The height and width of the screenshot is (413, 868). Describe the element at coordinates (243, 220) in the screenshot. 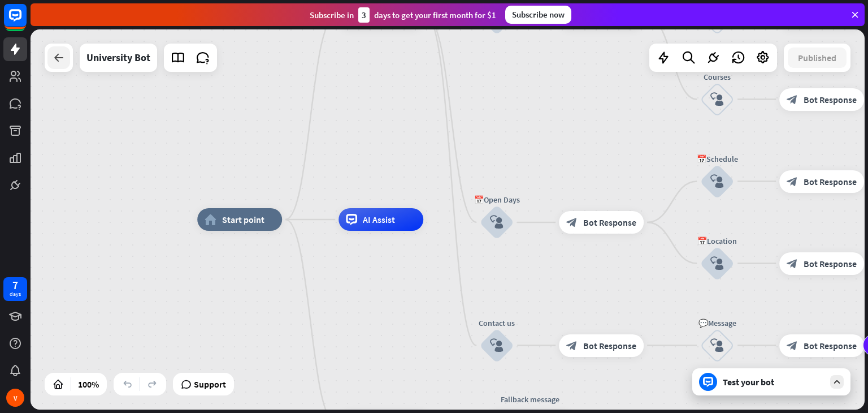

I see `span: Start point` at that location.